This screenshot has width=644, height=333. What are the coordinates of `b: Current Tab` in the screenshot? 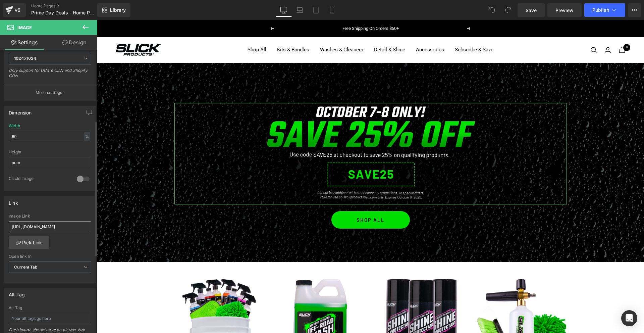 It's located at (26, 267).